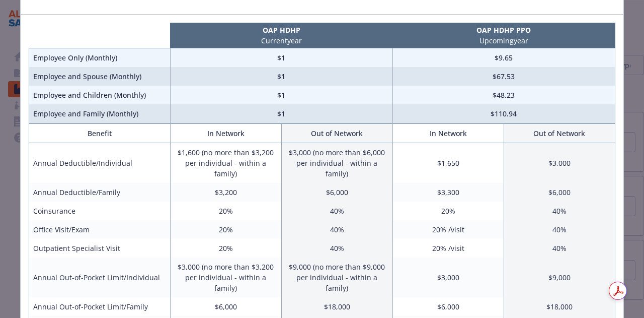 The height and width of the screenshot is (318, 644). I want to click on p: Upcoming year, so click(504, 40).